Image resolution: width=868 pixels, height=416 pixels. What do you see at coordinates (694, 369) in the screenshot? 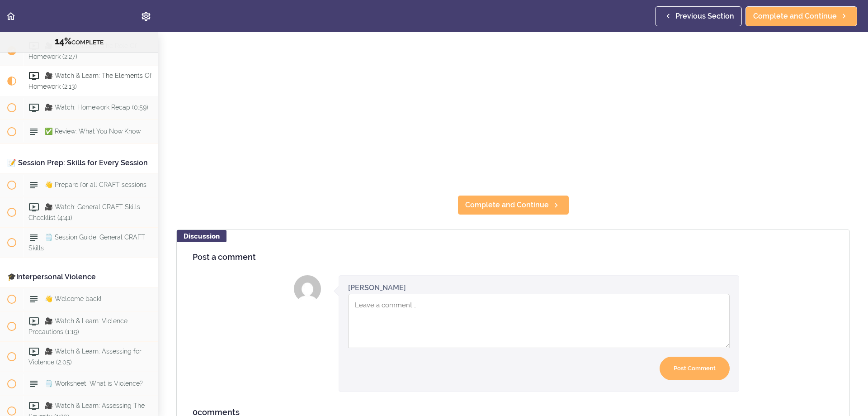
I see `input: Post Comment` at bounding box center [694, 369].